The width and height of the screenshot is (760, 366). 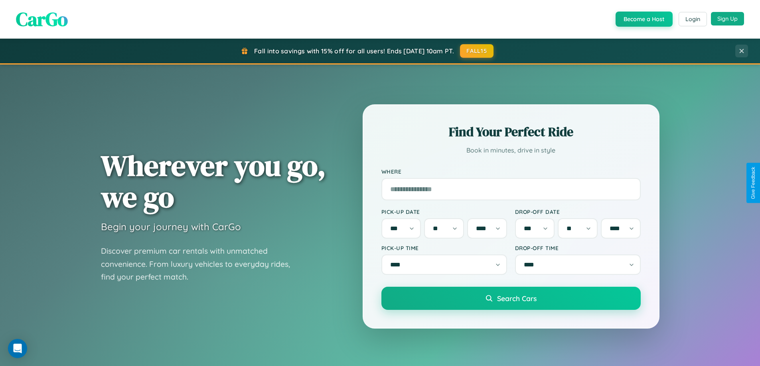 What do you see at coordinates (511, 299) in the screenshot?
I see `button: Search Cars` at bounding box center [511, 299].